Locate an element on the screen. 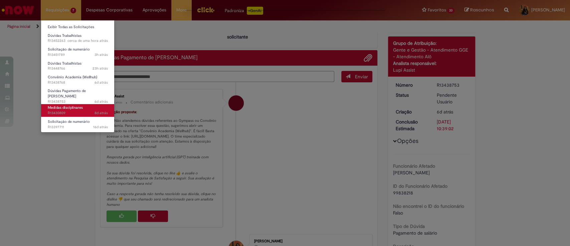 This screenshot has height=246, width=570. a: Exibir Todas as Solicitações is located at coordinates (78, 27).